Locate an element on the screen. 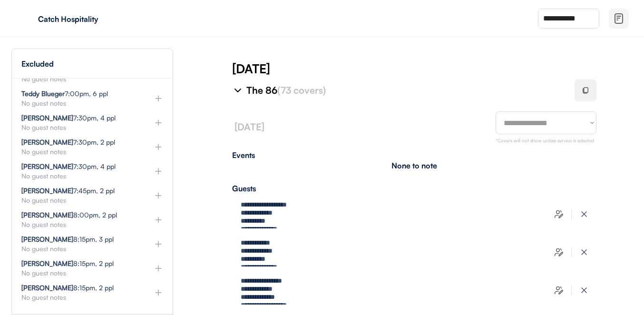 This screenshot has height=315, width=644. div: 8:00pm, 2 ppl is located at coordinates (69, 215).